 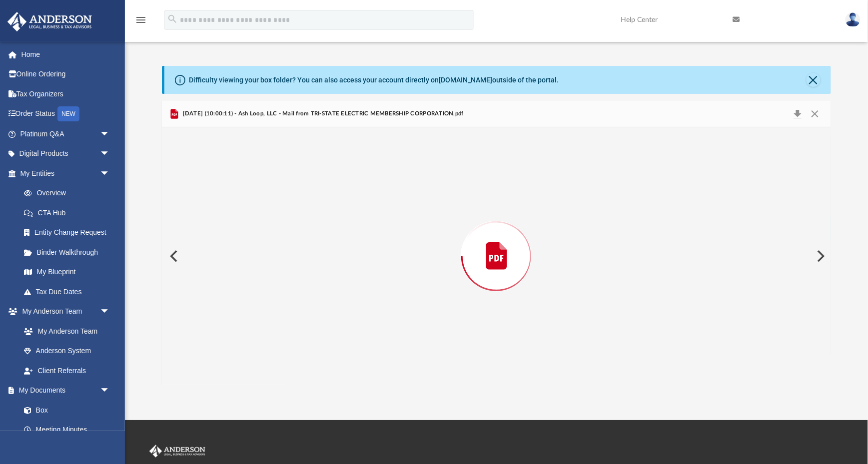 What do you see at coordinates (64, 410) in the screenshot?
I see `a: Box` at bounding box center [64, 410].